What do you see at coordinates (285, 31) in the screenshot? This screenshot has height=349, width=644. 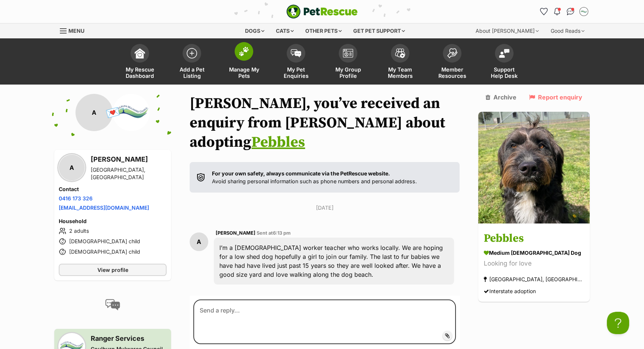 I see `div: Cats` at bounding box center [285, 31].